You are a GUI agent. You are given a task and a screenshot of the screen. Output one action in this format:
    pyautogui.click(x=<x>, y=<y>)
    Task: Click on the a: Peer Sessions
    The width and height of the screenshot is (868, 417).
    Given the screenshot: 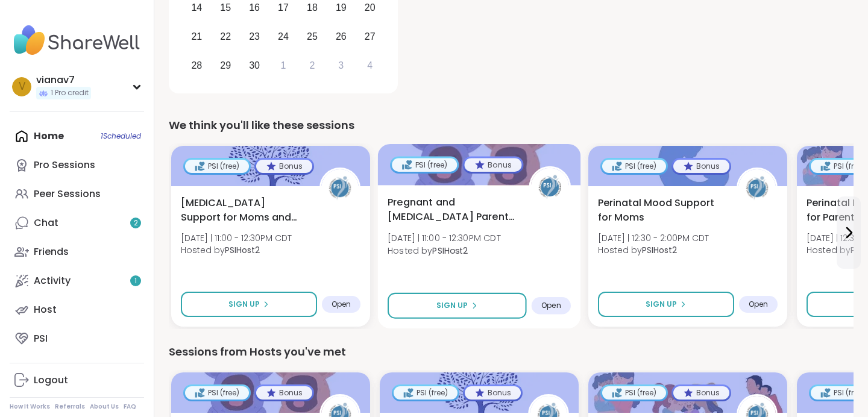 What is the action you would take?
    pyautogui.click(x=76, y=194)
    